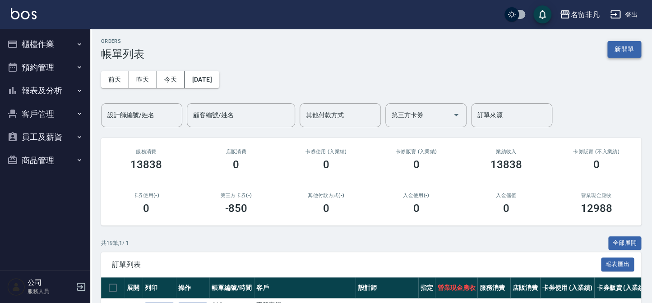 The height and width of the screenshot is (303, 652). I want to click on th: 列印, so click(159, 288).